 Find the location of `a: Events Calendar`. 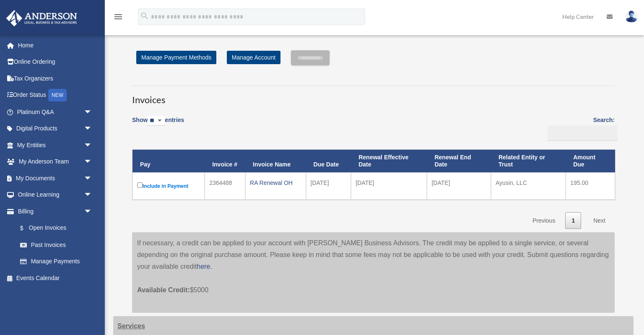

a: Events Calendar is located at coordinates (55, 278).